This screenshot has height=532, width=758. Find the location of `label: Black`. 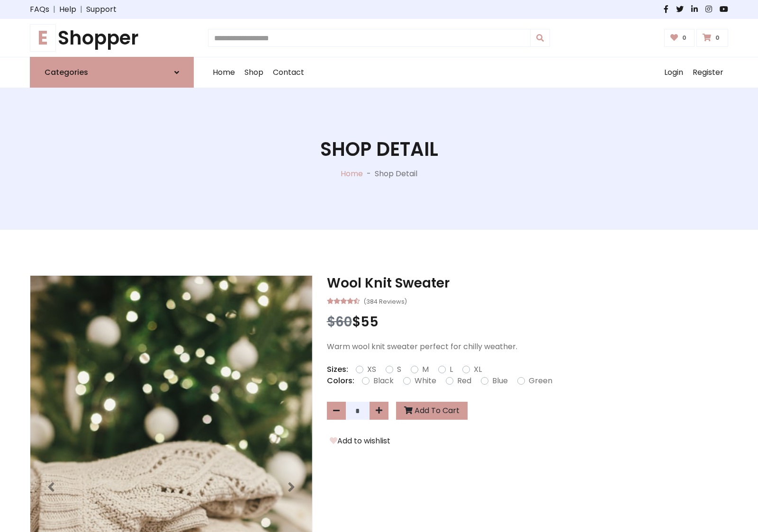

label: Black is located at coordinates (383, 381).